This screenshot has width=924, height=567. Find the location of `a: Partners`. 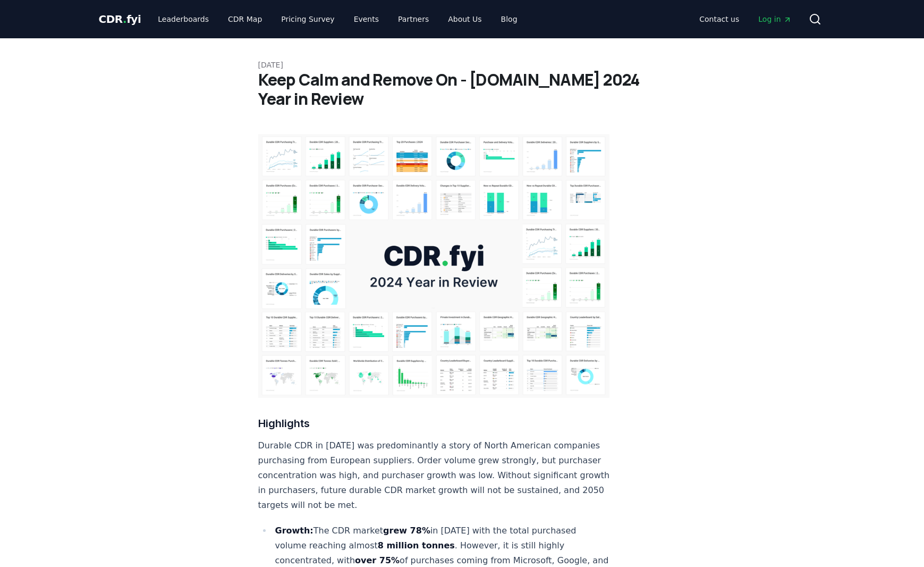

a: Partners is located at coordinates (414, 19).